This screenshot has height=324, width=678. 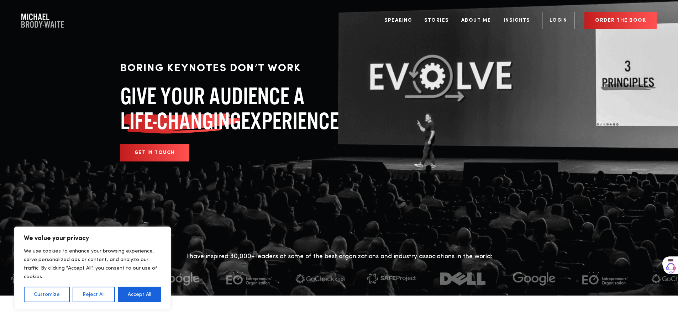 I want to click on a: GET IN TOUCH, so click(x=155, y=153).